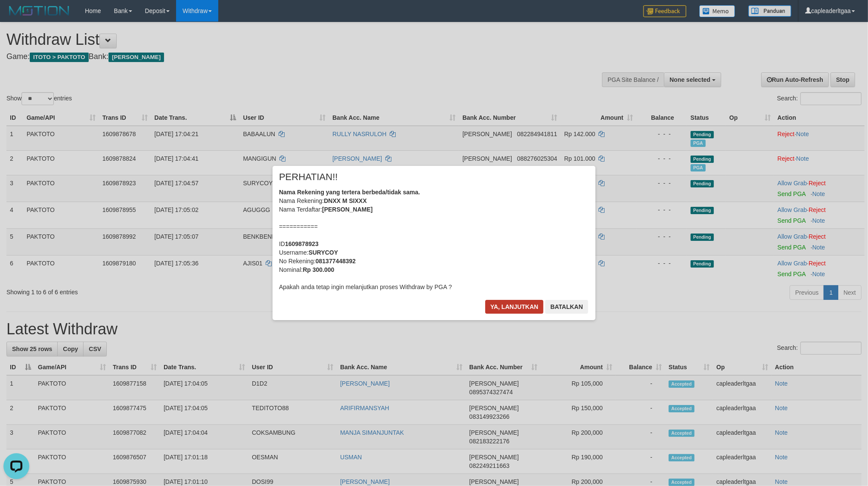  What do you see at coordinates (302, 244) in the screenshot?
I see `b: 1609878923` at bounding box center [302, 244].